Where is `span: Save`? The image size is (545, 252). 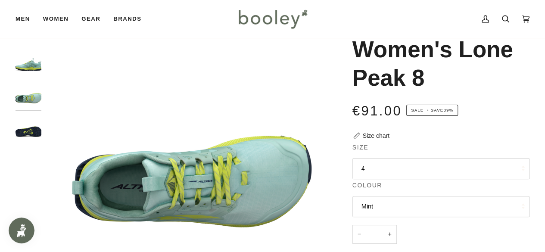
span: Save is located at coordinates (432, 110).